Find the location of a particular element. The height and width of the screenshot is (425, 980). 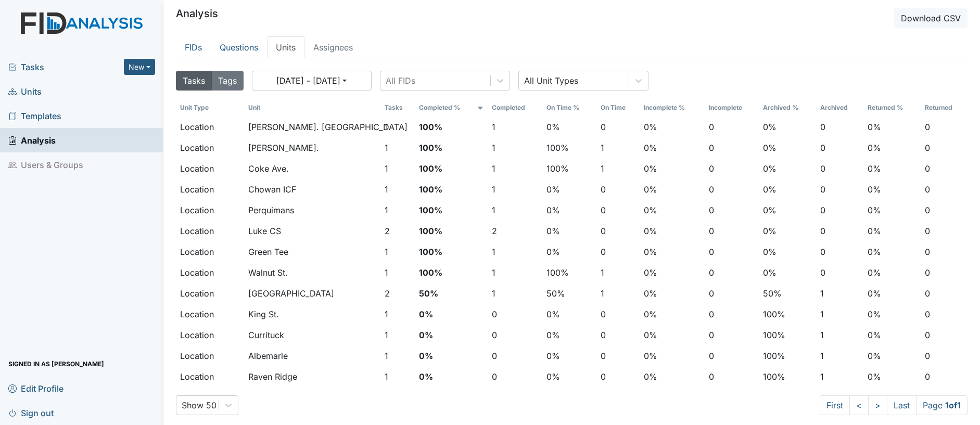

strong: 1 of 1 is located at coordinates (953, 405).